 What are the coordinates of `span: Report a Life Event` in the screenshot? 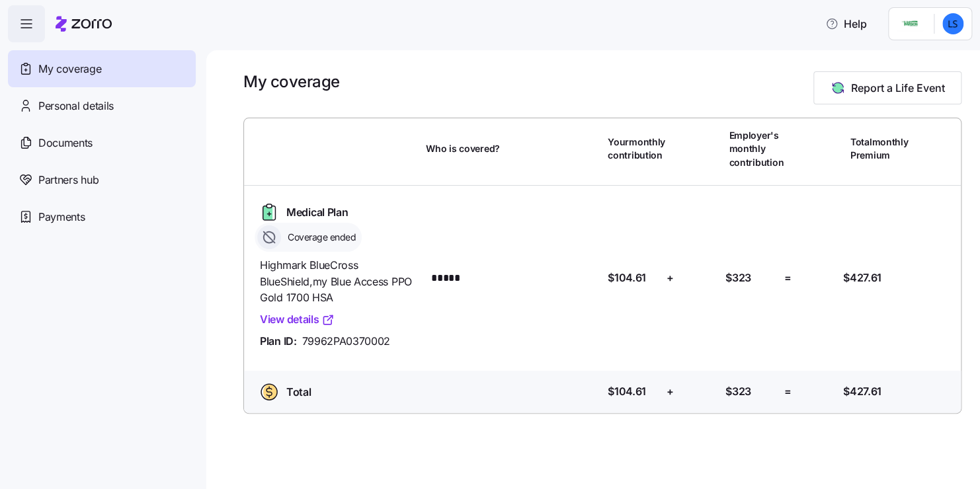 It's located at (898, 88).